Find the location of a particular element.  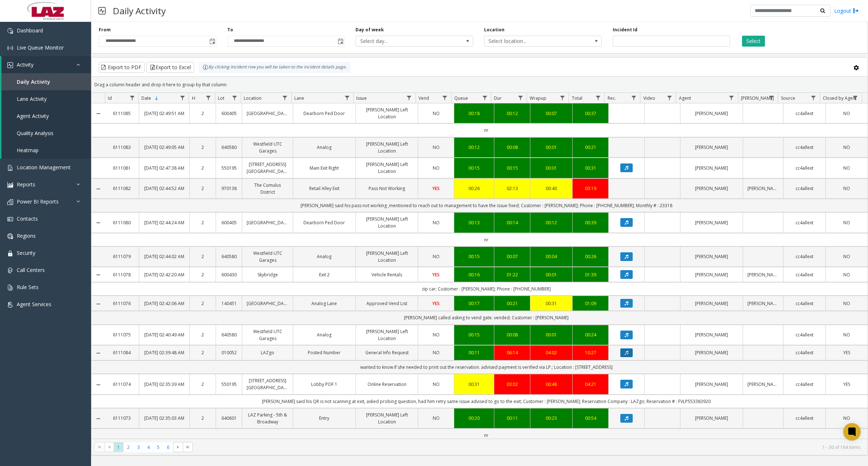

div: 00:13 is located at coordinates (474, 222).